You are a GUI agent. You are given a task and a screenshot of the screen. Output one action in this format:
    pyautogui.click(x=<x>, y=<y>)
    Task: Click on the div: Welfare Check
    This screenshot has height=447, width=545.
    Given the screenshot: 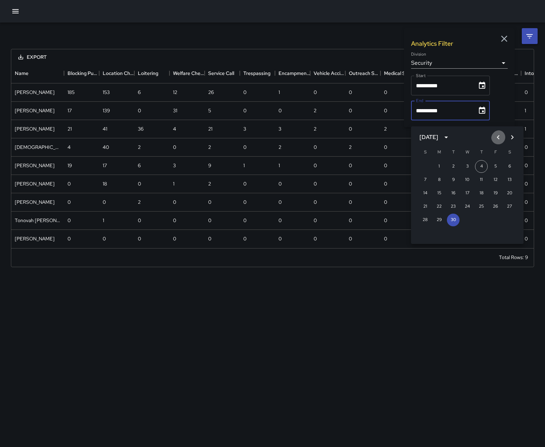 What is the action you would take?
    pyautogui.click(x=189, y=73)
    